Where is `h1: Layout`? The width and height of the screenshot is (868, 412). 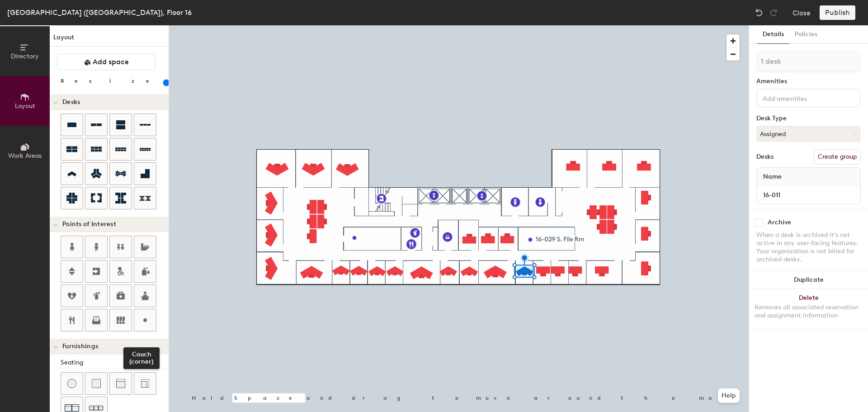
h1: Layout is located at coordinates (109, 40).